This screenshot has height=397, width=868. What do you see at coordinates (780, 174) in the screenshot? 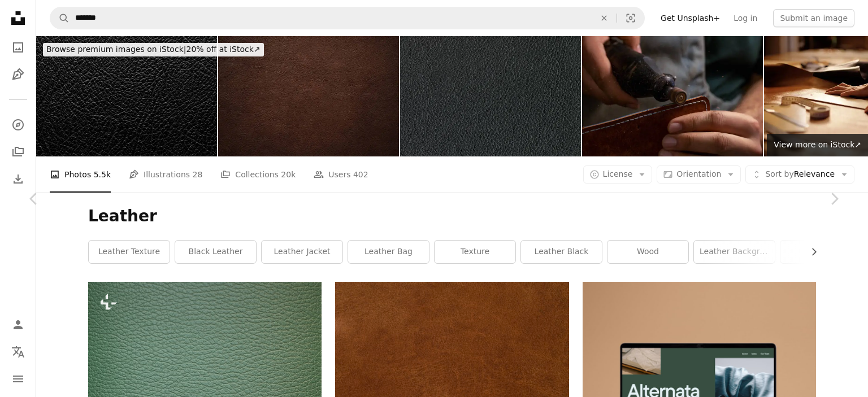
I see `span: Sort by` at bounding box center [780, 174].